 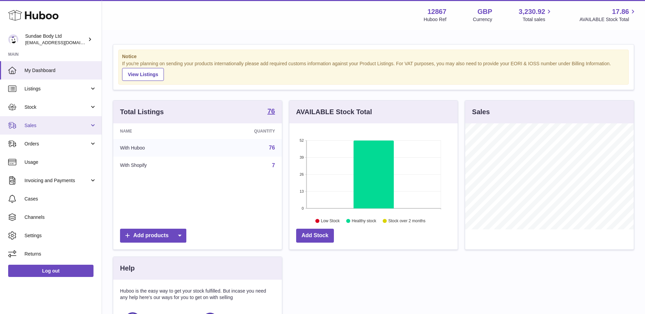 What do you see at coordinates (56, 39) in the screenshot?
I see `div: Sundae Body Ltd` at bounding box center [56, 39].